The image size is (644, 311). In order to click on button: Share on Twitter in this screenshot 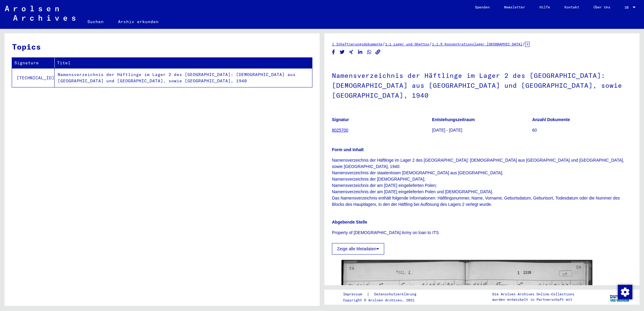, I will do `click(342, 52)`.